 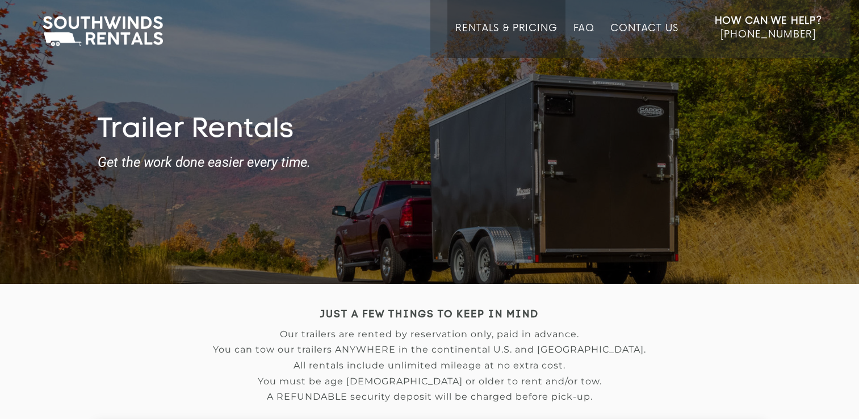 I want to click on p: All rentals include unlimited mileage at no extra cost., so click(x=430, y=365).